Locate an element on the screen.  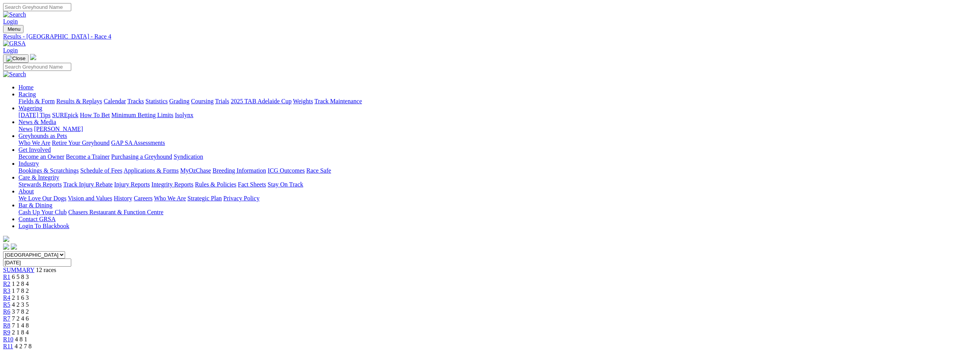
span: 3 7 8 2 is located at coordinates (21, 311).